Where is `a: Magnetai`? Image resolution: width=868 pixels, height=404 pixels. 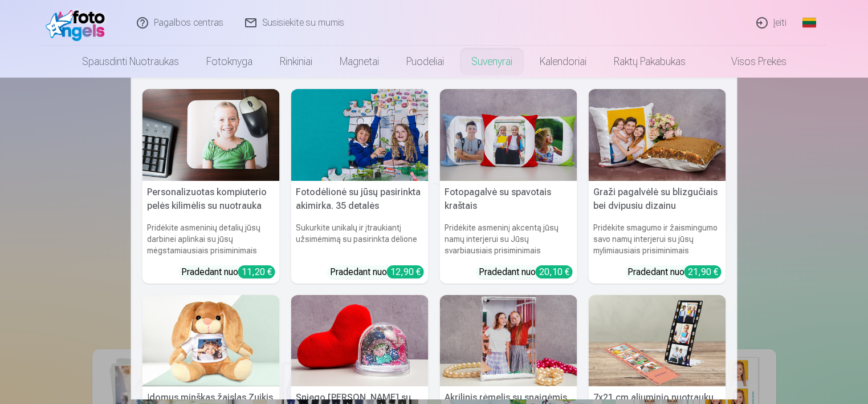 a: Magnetai is located at coordinates (359, 62).